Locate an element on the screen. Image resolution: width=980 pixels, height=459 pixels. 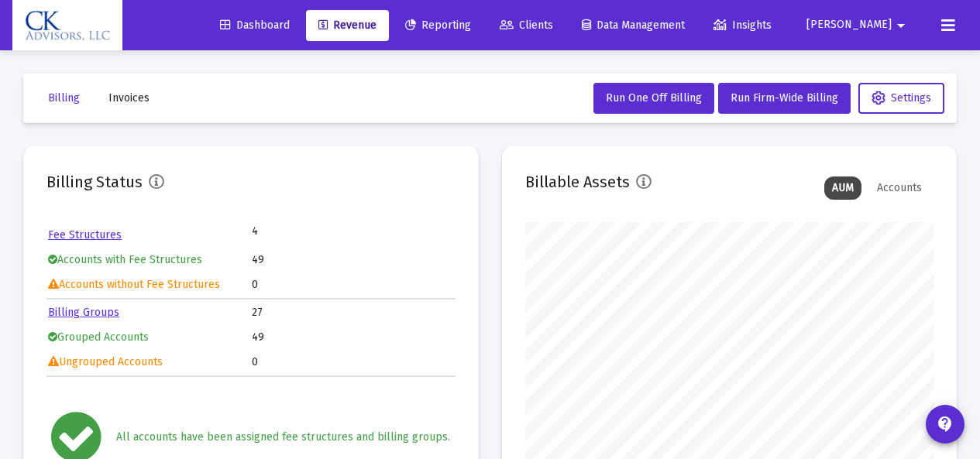
a: Insights is located at coordinates (743, 26).